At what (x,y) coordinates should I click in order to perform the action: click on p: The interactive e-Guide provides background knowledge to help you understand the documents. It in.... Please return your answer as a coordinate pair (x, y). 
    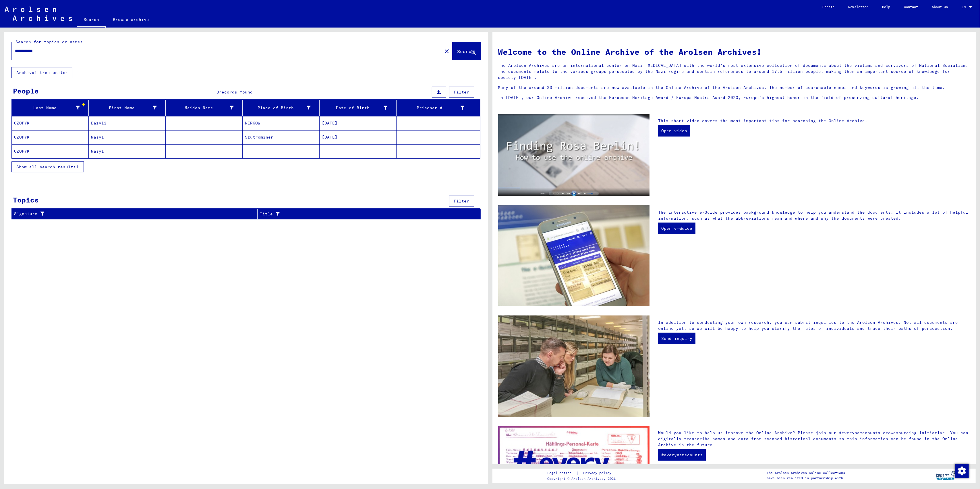
    Looking at the image, I should click on (814, 215).